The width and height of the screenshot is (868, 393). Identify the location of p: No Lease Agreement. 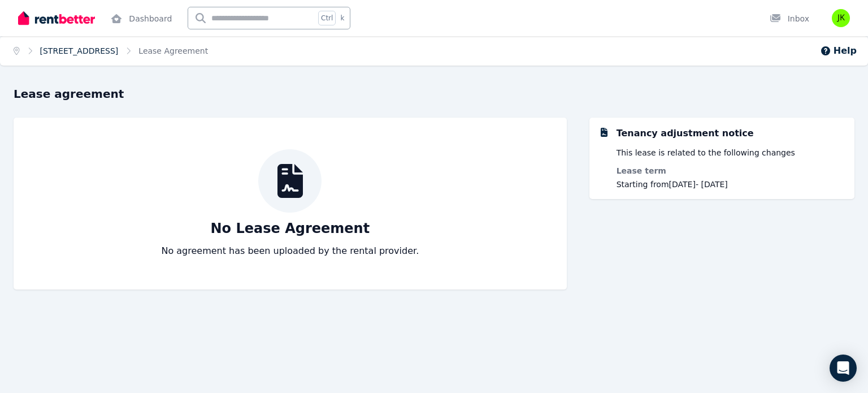
(290, 229).